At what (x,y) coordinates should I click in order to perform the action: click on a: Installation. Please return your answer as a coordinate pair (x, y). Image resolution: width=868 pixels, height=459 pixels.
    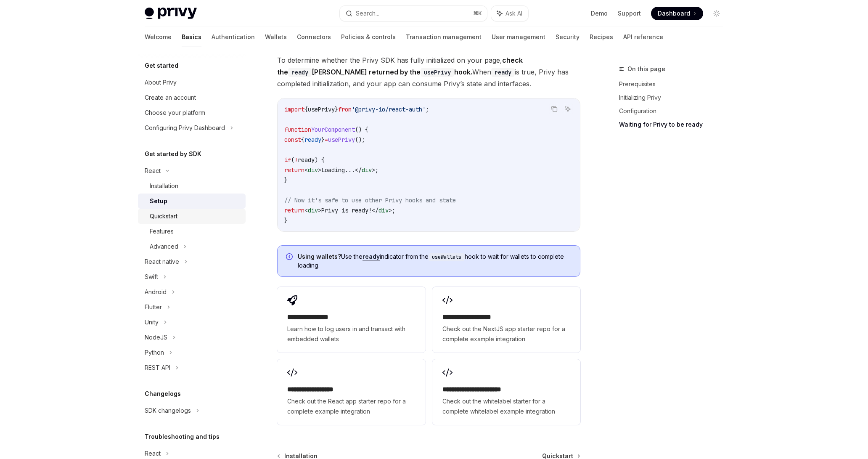
    Looking at the image, I should click on (192, 186).